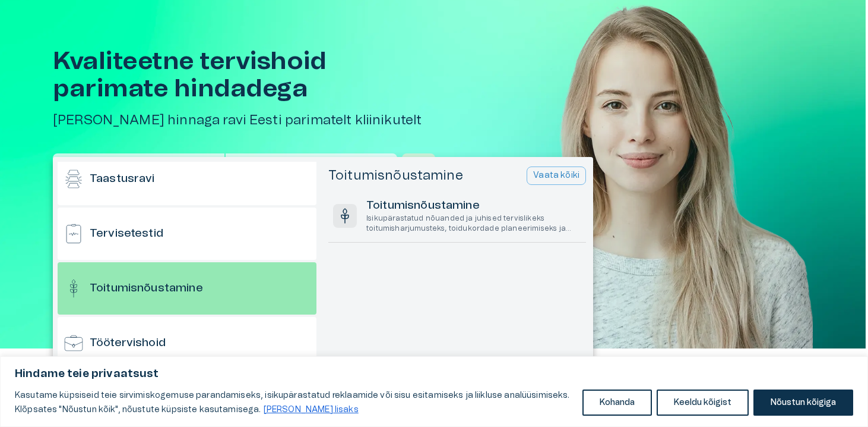 The width and height of the screenshot is (868, 427). I want to click on button: Vaata kõiki, so click(556, 175).